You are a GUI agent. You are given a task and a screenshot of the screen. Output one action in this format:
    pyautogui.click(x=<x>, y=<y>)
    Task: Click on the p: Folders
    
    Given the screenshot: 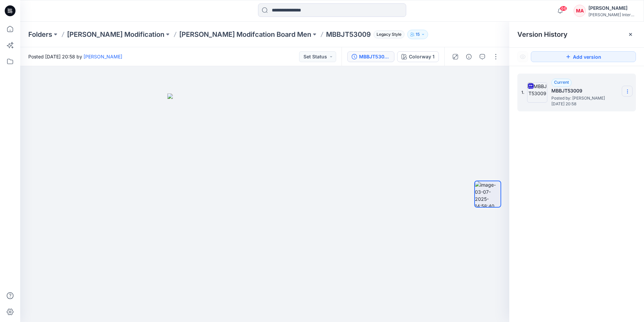 What is the action you would take?
    pyautogui.click(x=40, y=34)
    